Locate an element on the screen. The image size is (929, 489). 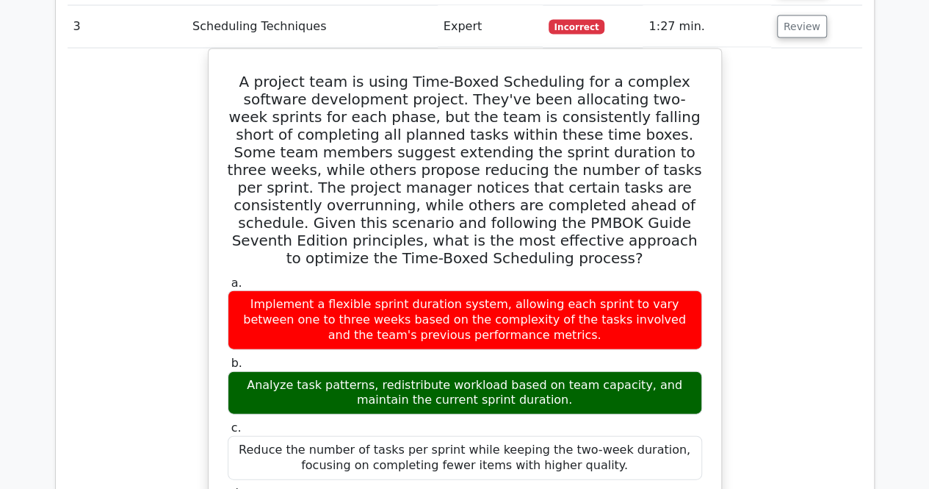
td: Expert is located at coordinates (490, 26).